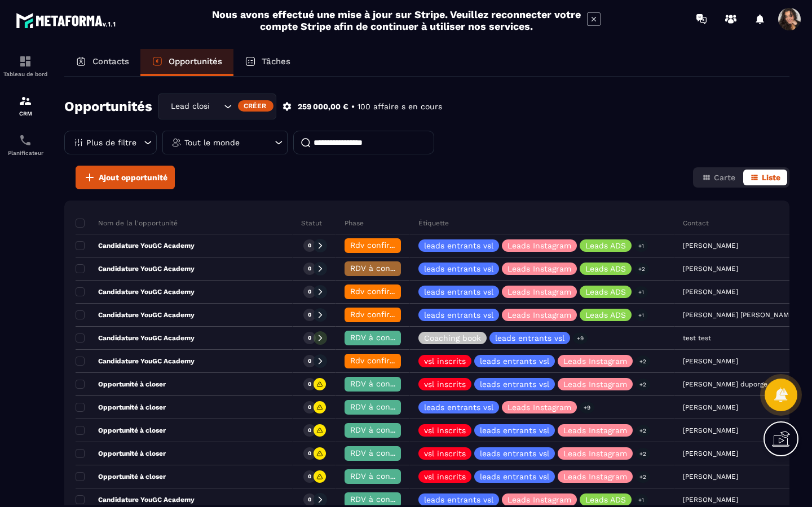  What do you see at coordinates (400, 106) in the screenshot?
I see `p: 100 affaire s en cours` at bounding box center [400, 106].